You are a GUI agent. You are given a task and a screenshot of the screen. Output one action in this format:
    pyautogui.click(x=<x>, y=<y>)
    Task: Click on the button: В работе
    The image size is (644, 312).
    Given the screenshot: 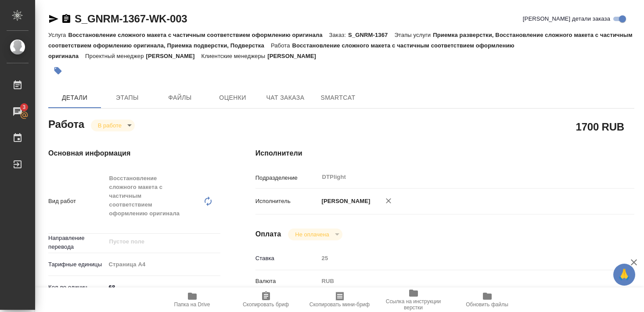 What is the action you would take?
    pyautogui.click(x=110, y=125)
    